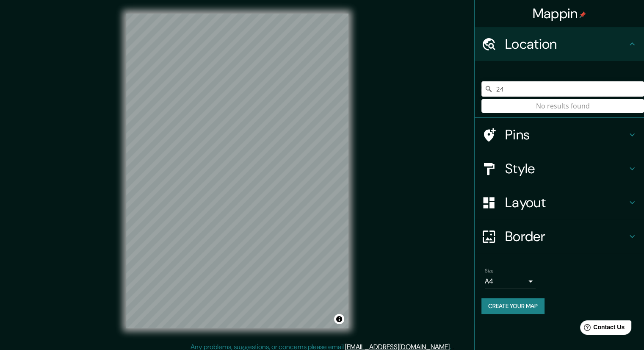 This screenshot has height=350, width=644. What do you see at coordinates (560, 203) in the screenshot?
I see `div: Layout` at bounding box center [560, 203].